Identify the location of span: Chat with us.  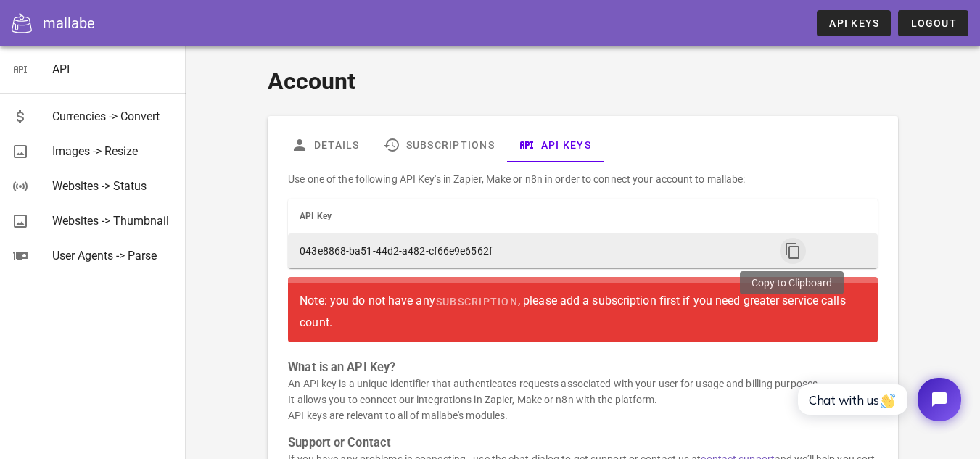
(70, 34).